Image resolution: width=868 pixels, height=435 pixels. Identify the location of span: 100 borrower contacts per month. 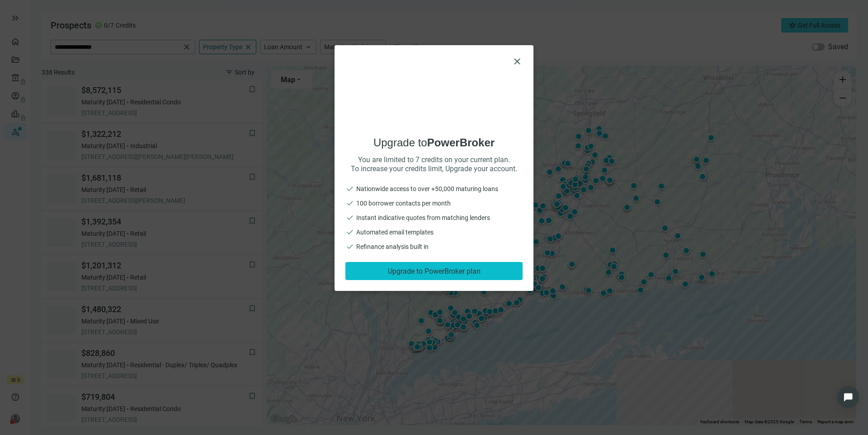
(403, 204).